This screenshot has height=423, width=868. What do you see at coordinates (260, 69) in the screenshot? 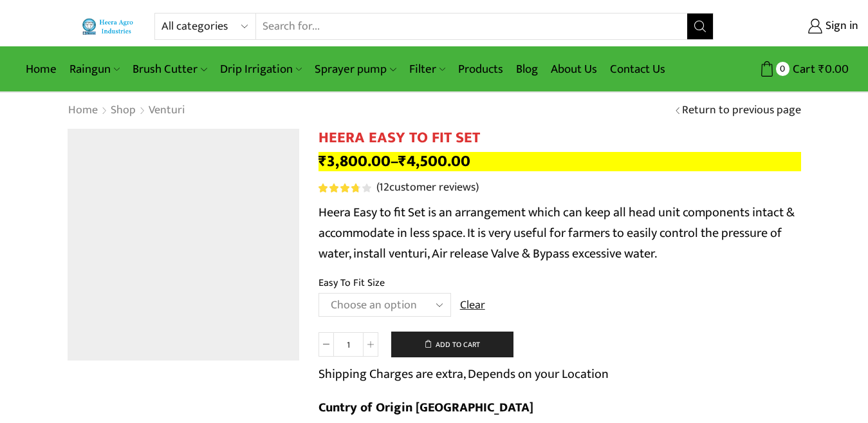
I see `a: Drip Irrigation` at bounding box center [260, 69].